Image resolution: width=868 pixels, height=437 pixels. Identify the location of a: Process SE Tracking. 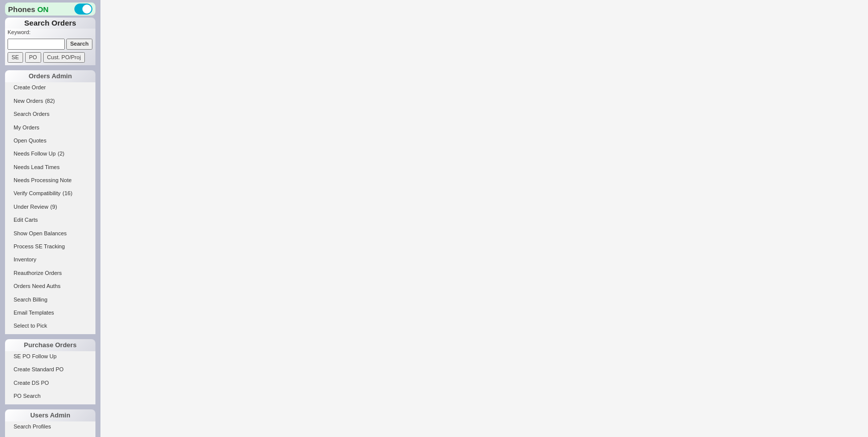
(50, 247).